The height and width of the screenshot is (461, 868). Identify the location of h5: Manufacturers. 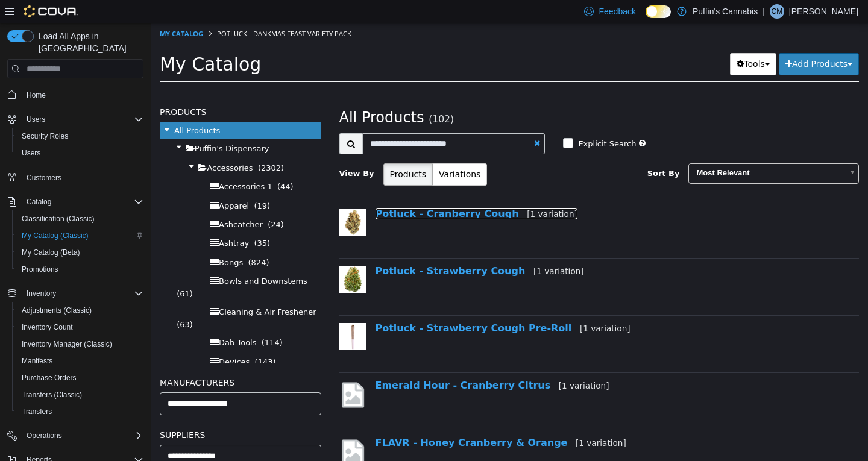
(90, 359).